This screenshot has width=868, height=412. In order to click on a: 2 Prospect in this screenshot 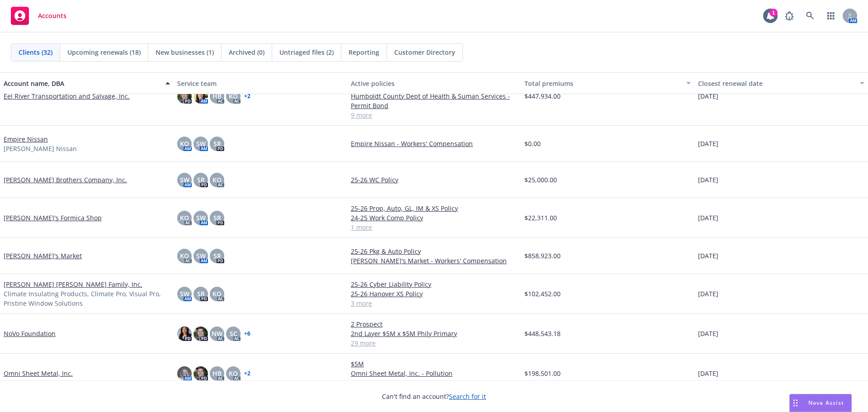, I will do `click(434, 324)`.